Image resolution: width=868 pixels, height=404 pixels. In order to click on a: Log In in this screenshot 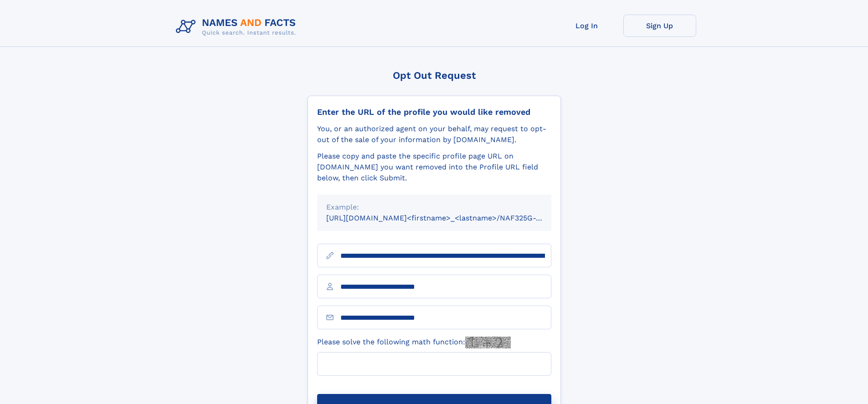, I will do `click(587, 25)`.